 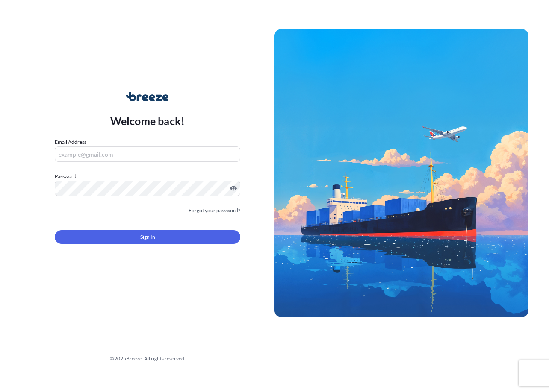 What do you see at coordinates (148, 359) in the screenshot?
I see `div: © 2025 Breeze. All rights reserved.` at bounding box center [148, 359].